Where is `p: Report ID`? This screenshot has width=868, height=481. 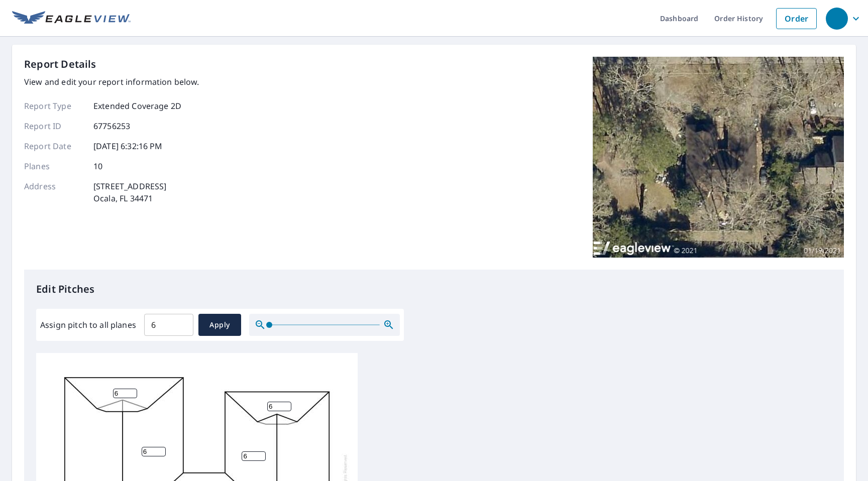 p: Report ID is located at coordinates (54, 126).